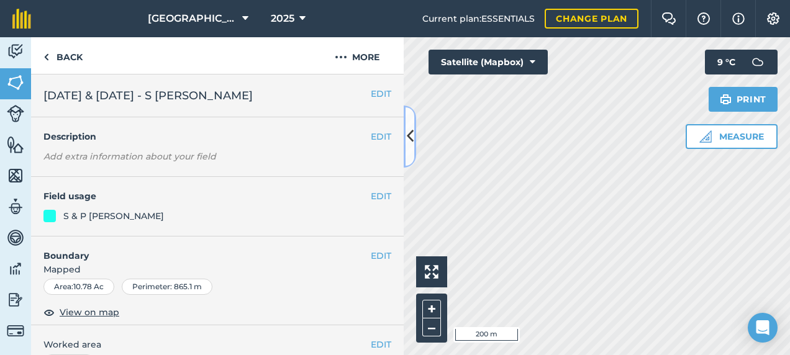 This screenshot has height=355, width=790. Describe the element at coordinates (740, 62) in the screenshot. I see `button: 9 °C` at that location.